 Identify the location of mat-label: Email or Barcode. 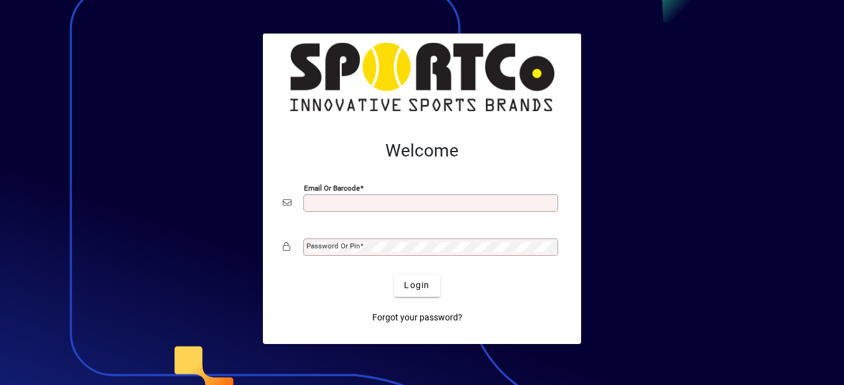
(332, 188).